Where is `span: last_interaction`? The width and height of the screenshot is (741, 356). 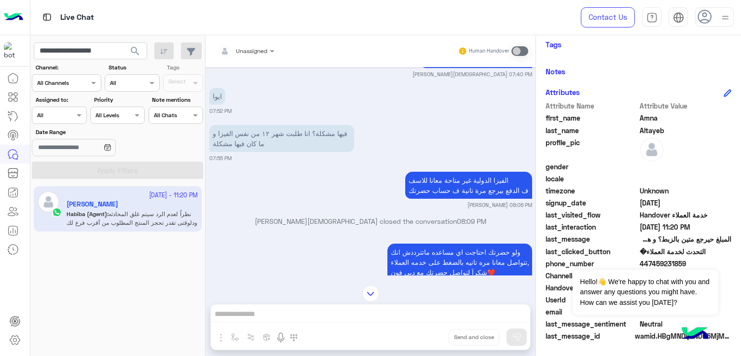 span: last_interaction is located at coordinates (592, 227).